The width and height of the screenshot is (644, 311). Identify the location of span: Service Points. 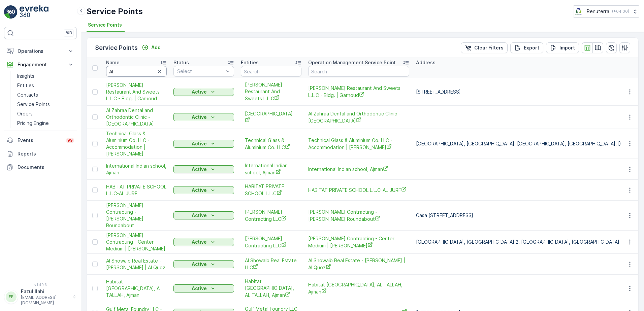
(105, 25).